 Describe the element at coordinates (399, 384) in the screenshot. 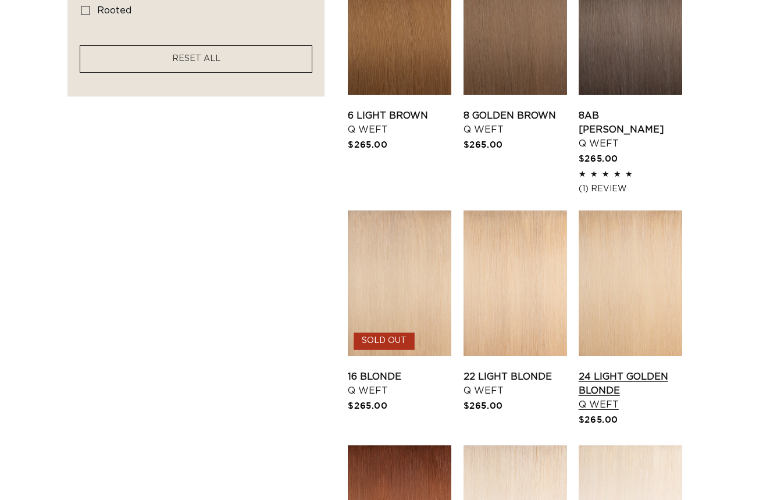

I see `a: 16 Blonde Q Weft` at that location.